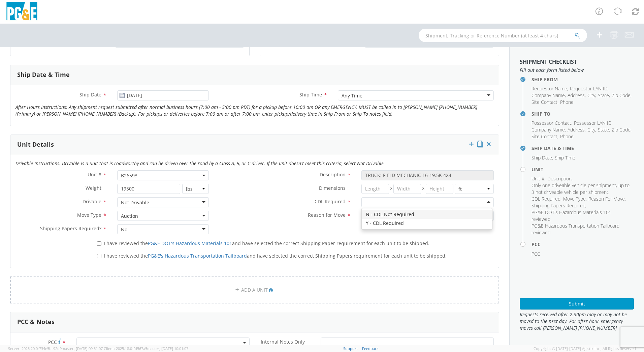  I want to click on input: Shipment, Tracking or Reference Number (at least 4 chars), so click(503, 35).